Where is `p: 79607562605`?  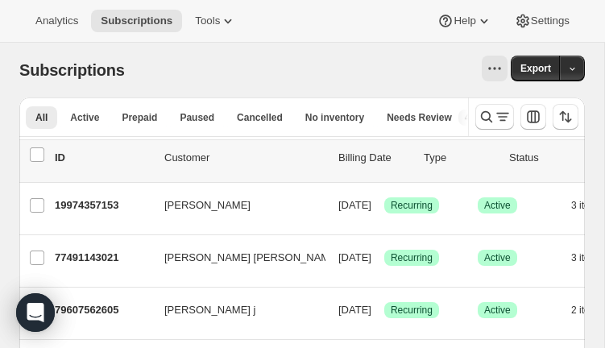 p: 79607562605 is located at coordinates (103, 310).